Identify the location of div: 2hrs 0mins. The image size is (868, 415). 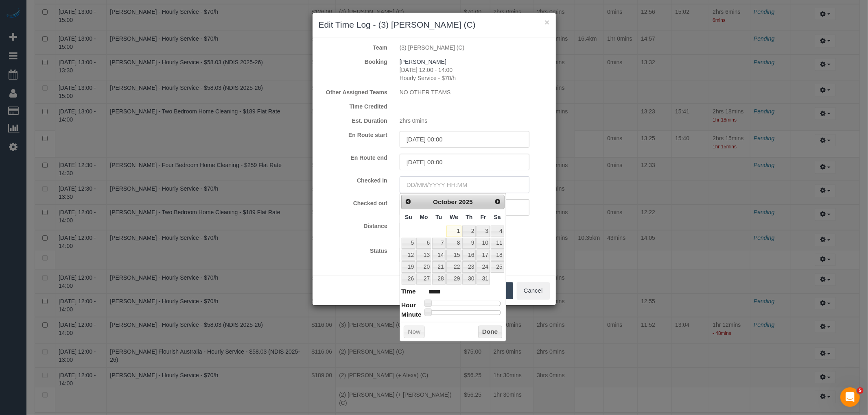
(474, 121).